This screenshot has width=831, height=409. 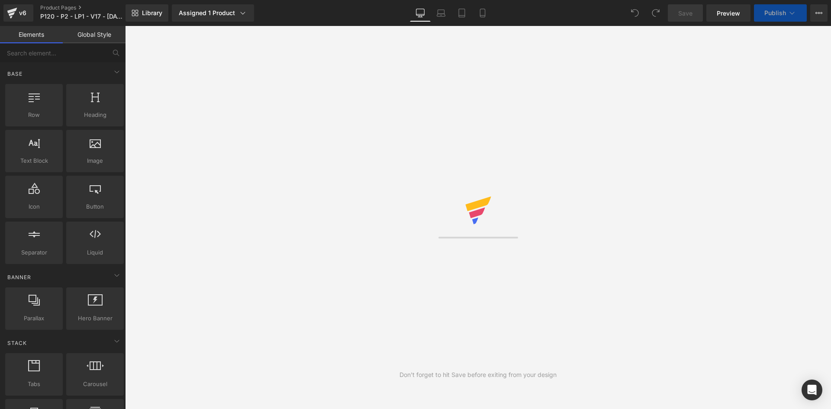 What do you see at coordinates (95, 115) in the screenshot?
I see `span: Heading` at bounding box center [95, 115].